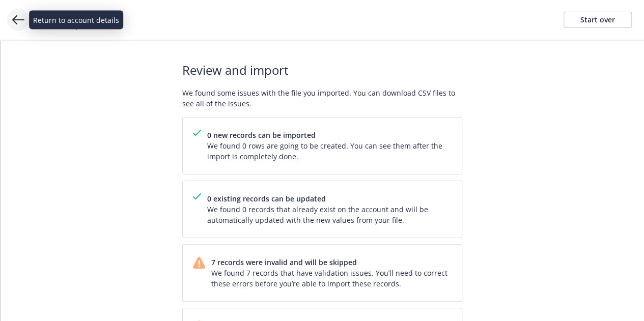 This screenshot has height=321, width=644. I want to click on span: Import Drivers, so click(66, 16).